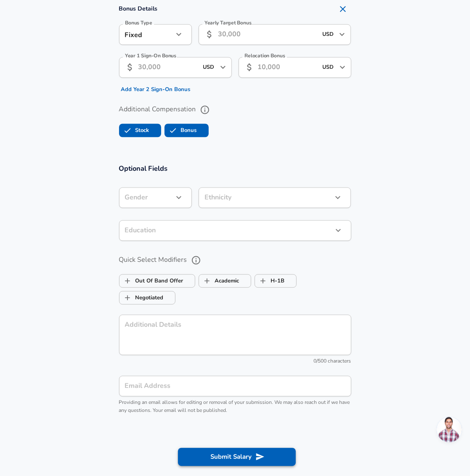  What do you see at coordinates (228, 23) in the screenshot?
I see `label: Yearly Target Bonus` at bounding box center [228, 23].